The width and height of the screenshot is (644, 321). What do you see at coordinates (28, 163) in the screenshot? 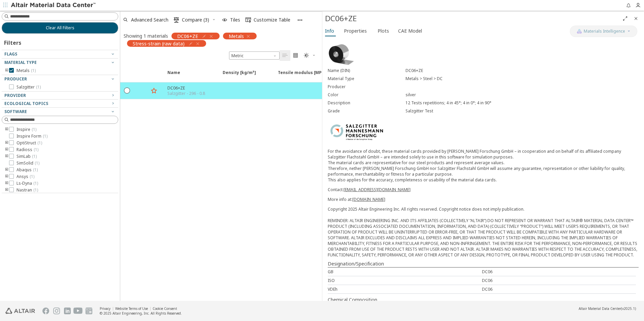
I see `span: SimSolid` at bounding box center [28, 163].